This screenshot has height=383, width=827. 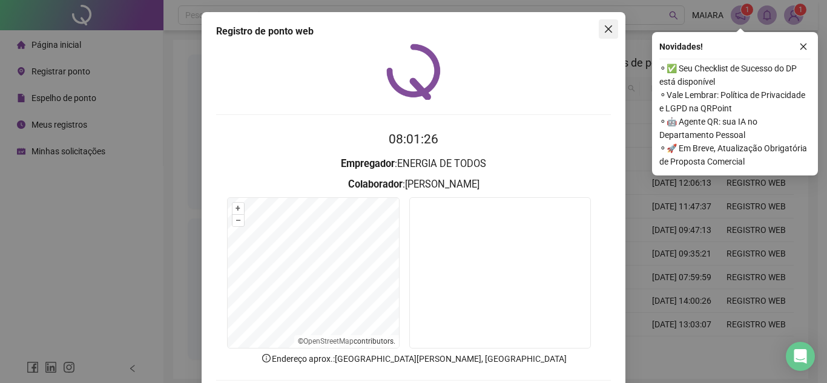 What do you see at coordinates (414, 31) in the screenshot?
I see `div: Registro de ponto web` at bounding box center [414, 31].